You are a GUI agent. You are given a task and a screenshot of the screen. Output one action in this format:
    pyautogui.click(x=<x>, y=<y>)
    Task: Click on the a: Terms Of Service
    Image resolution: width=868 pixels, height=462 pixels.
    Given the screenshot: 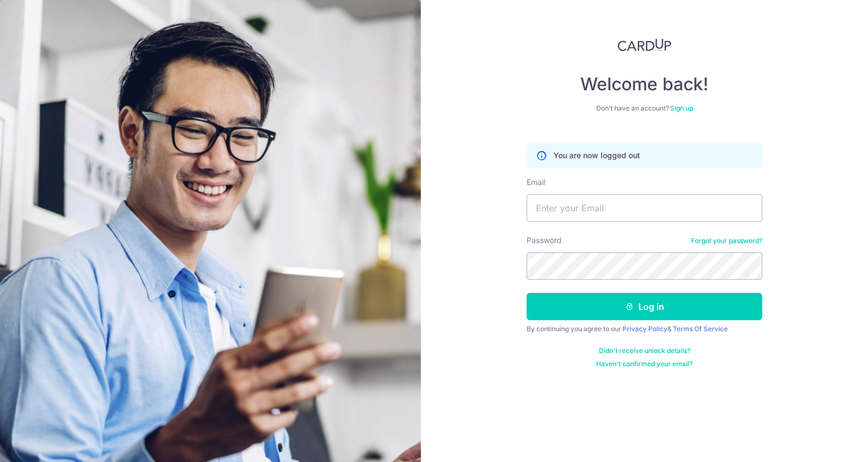 What is the action you would take?
    pyautogui.click(x=700, y=329)
    